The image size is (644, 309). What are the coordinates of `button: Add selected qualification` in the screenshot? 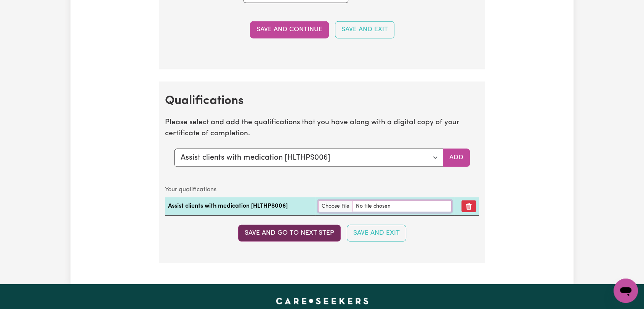 It's located at (456, 157).